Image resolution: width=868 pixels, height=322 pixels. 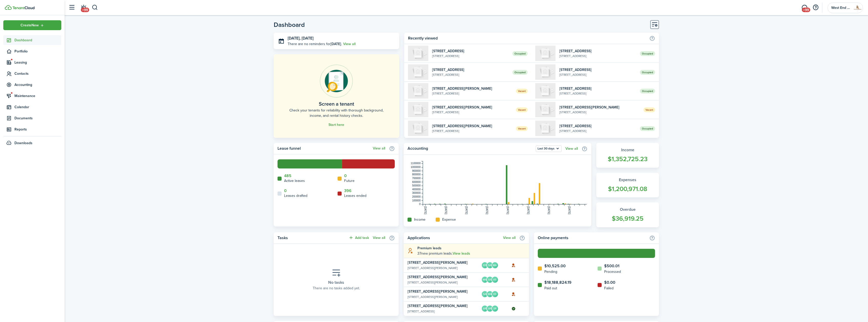 I want to click on widget-stats-count: $1,352,725.23, so click(x=628, y=159).